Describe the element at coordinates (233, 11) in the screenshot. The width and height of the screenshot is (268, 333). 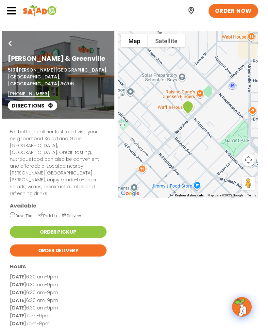
I see `a: ORDER NOW` at that location.